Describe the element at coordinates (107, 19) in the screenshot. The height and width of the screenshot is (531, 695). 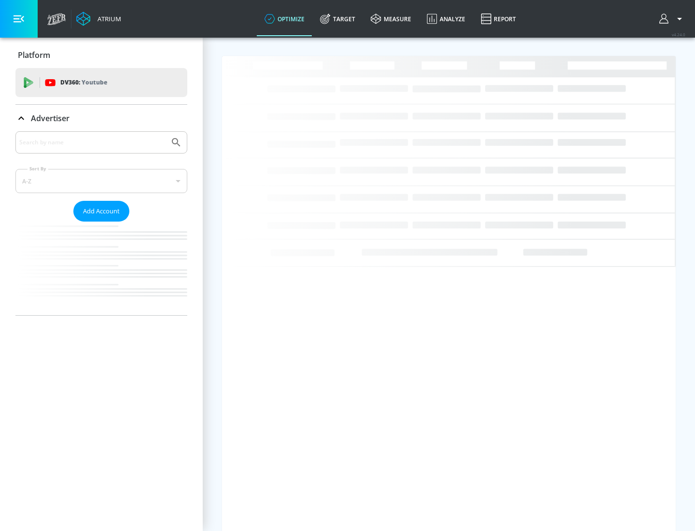
I see `div: Atrium` at that location.